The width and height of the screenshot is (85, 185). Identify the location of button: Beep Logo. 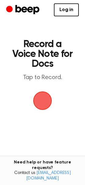
(43, 101).